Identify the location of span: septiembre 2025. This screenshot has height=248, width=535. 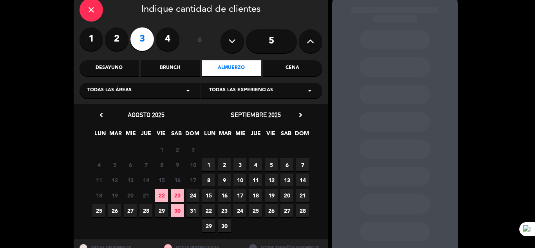
(256, 115).